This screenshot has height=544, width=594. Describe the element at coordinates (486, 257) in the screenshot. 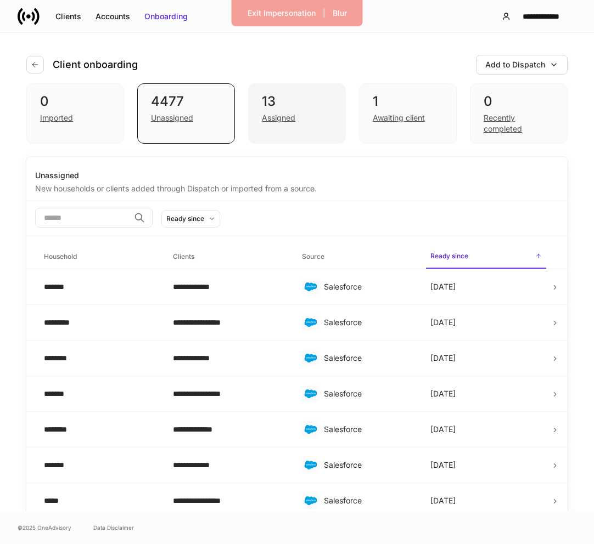

I see `span: Ready since` at that location.